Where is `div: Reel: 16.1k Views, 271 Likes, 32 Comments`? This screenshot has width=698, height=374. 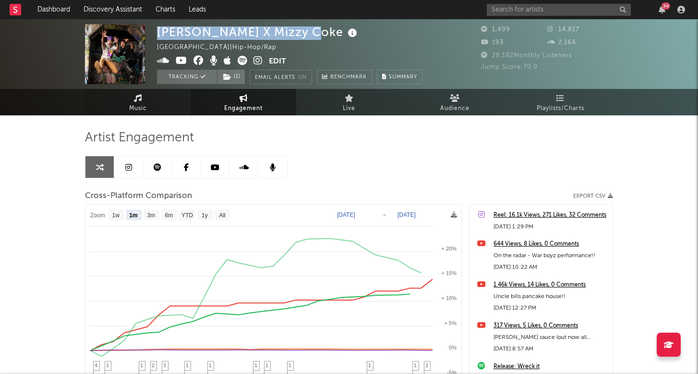 div: Reel: 16.1k Views, 271 Likes, 32 Comments is located at coordinates (551, 215).